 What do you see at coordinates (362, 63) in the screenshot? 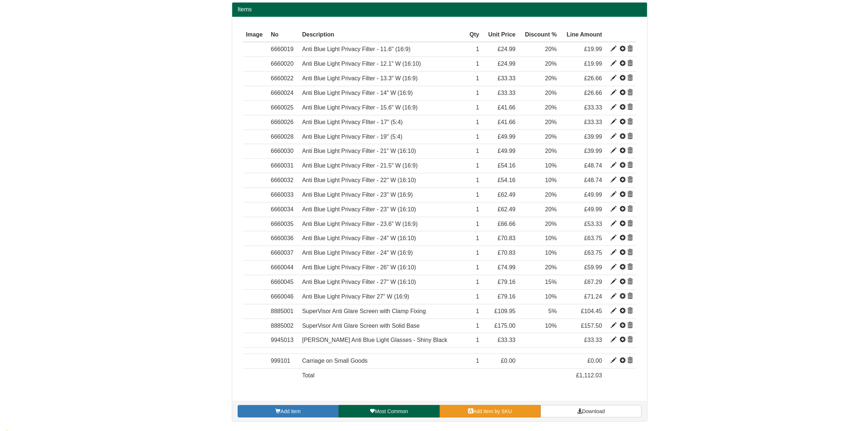
I see `span: Anti Blue Light Privacy Filter - 12.1" W (16:10)` at bounding box center [362, 63].